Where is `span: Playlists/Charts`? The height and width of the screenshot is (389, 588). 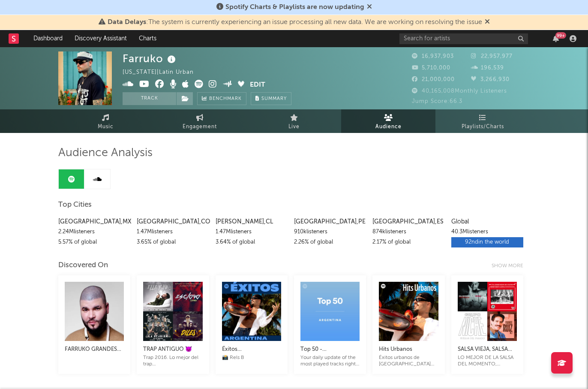 span: Playlists/Charts is located at coordinates (483, 127).